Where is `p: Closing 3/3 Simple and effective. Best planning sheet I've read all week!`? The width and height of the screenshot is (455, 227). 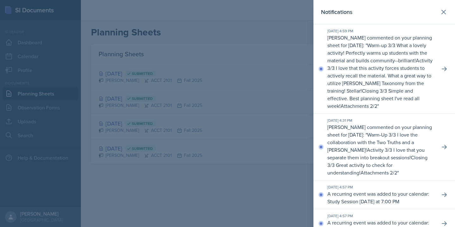
p: Closing 3/3 Simple and effective. Best planning sheet I've read all week! is located at coordinates (374, 98).